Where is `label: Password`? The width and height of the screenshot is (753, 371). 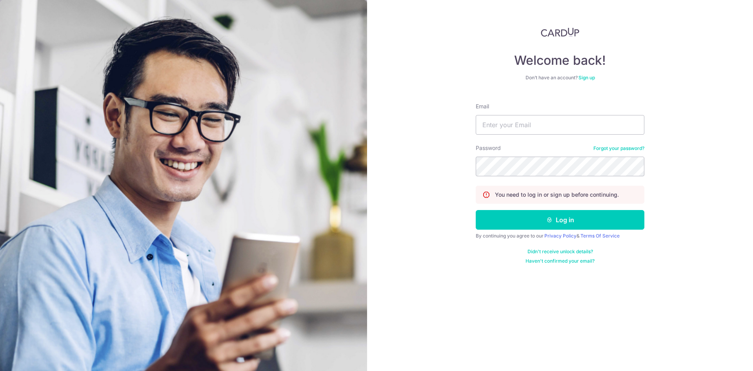 label: Password is located at coordinates (488, 148).